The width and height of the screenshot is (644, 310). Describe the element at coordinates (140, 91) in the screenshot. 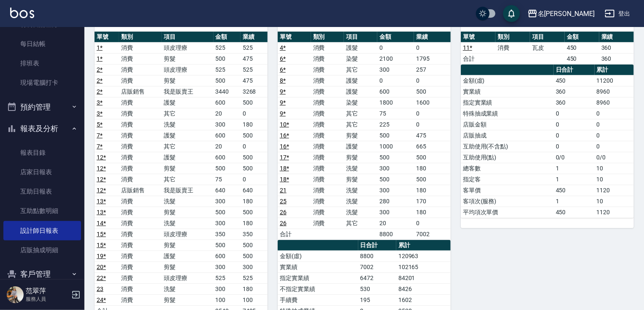

I see `td: 店販銷售` at that location.